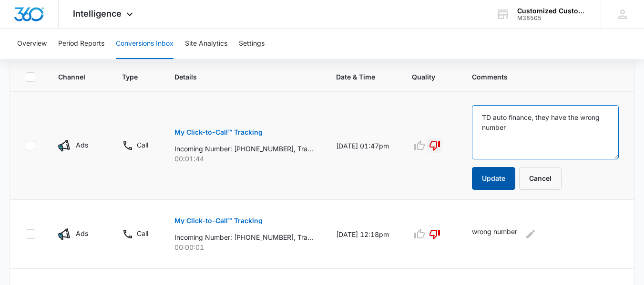 The height and width of the screenshot is (285, 644). Describe the element at coordinates (71, 77) in the screenshot. I see `span: Channel` at that location.